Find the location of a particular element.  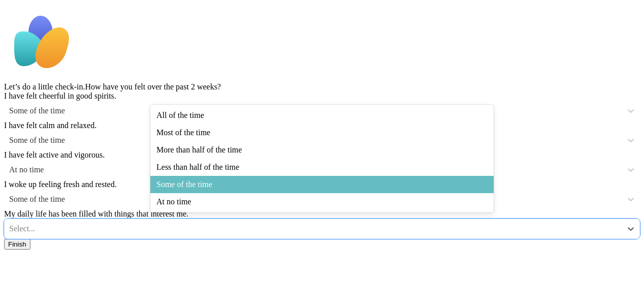

div: More than half of the time is located at coordinates (322, 150).